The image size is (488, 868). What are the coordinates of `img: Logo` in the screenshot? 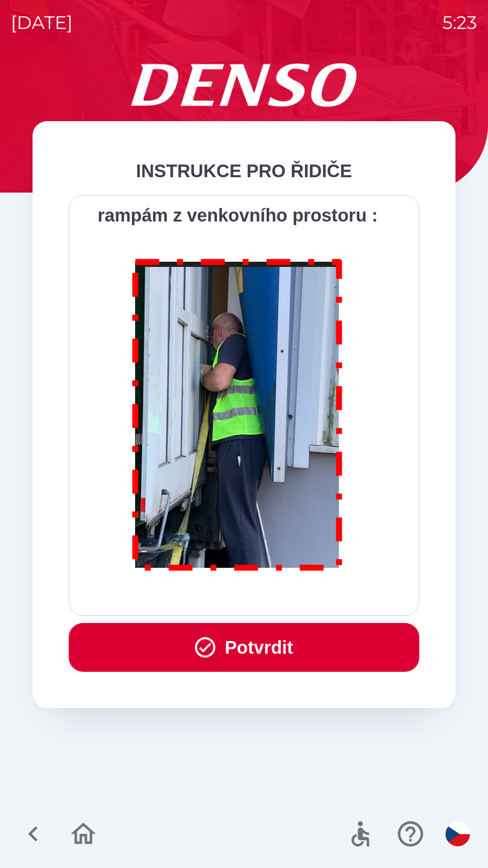 It's located at (244, 85).